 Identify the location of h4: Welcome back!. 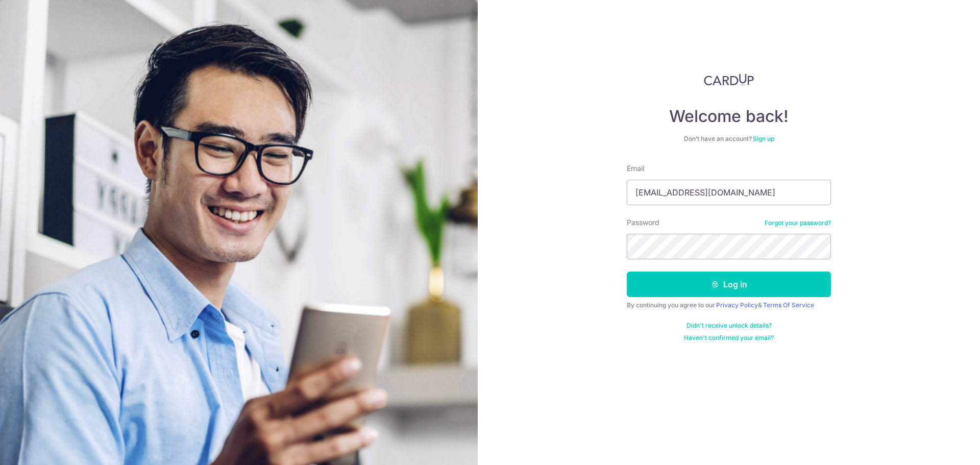
(729, 116).